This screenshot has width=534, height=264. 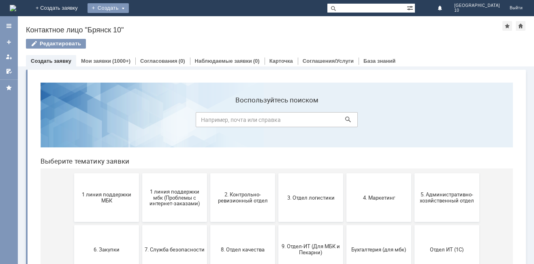 I want to click on span: 1 линия поддержки МБК, so click(x=72, y=121).